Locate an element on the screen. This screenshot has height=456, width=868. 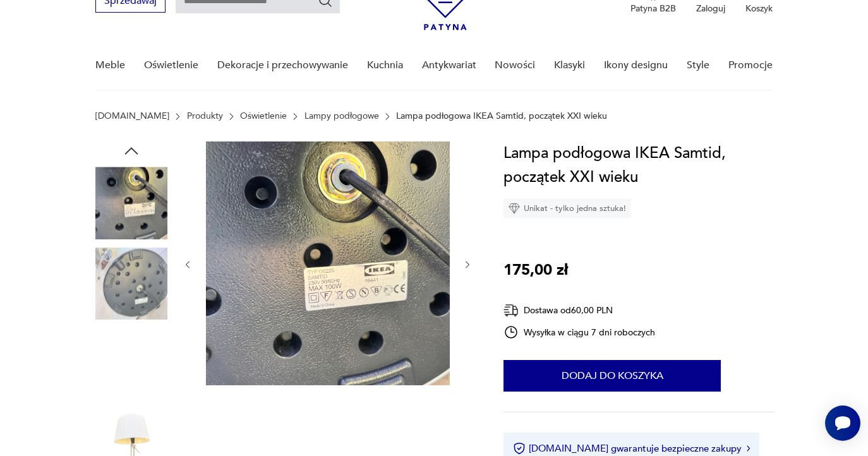
img: Ikona diamentu is located at coordinates (514, 208).